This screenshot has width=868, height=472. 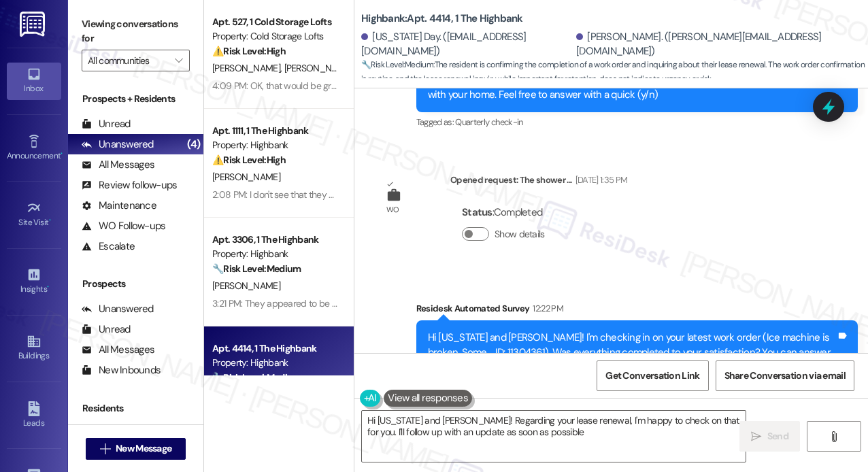 I want to click on div: Opened request: The shower ..., so click(x=539, y=182).